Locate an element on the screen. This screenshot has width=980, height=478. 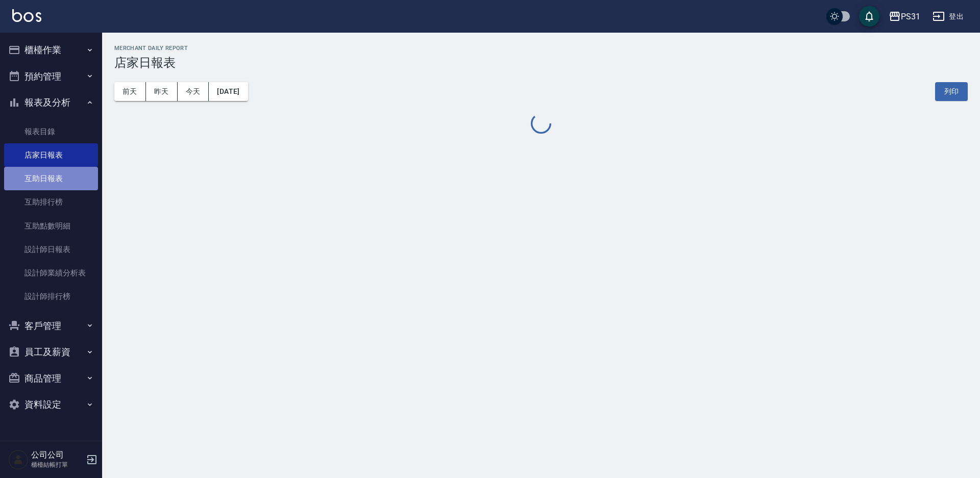
button: 商品管理 is located at coordinates (51, 378).